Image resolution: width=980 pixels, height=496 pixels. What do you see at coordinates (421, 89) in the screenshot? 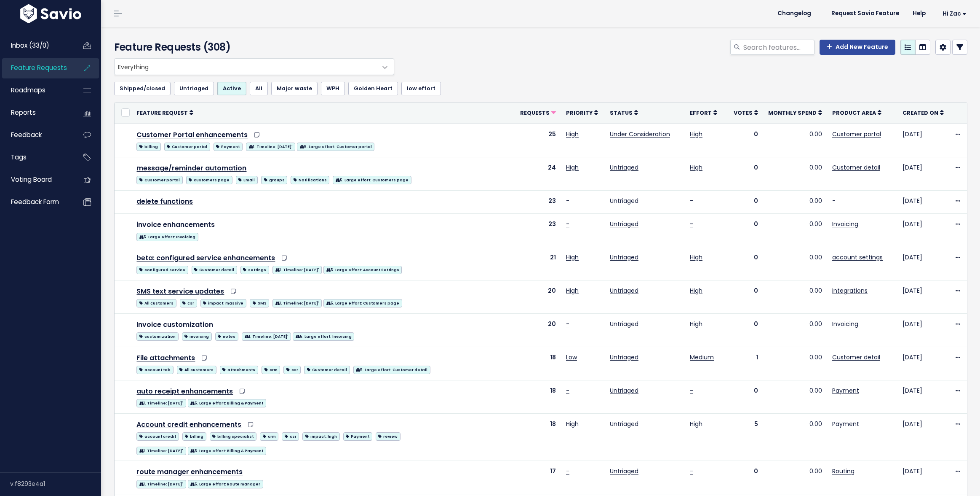
I see `a: low effort` at bounding box center [421, 89].